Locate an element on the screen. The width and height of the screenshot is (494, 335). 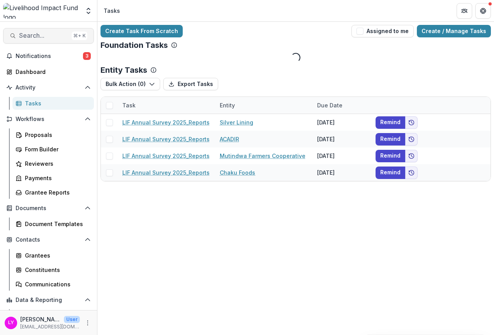
a: Mutindwa Farmers Cooperative is located at coordinates (262, 156).